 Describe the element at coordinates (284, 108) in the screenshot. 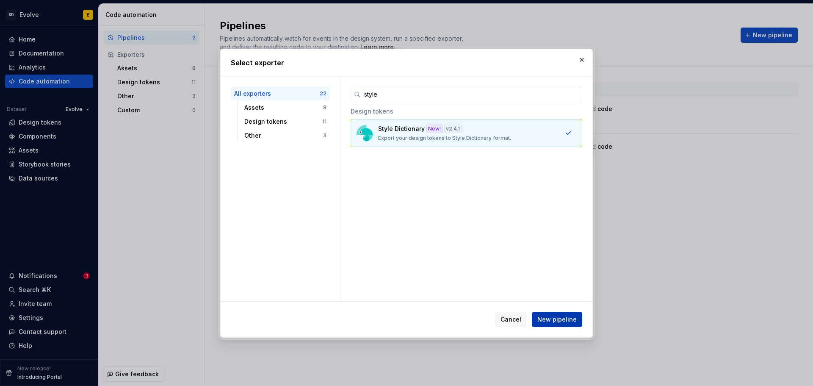

I see `div: Assets` at that location.